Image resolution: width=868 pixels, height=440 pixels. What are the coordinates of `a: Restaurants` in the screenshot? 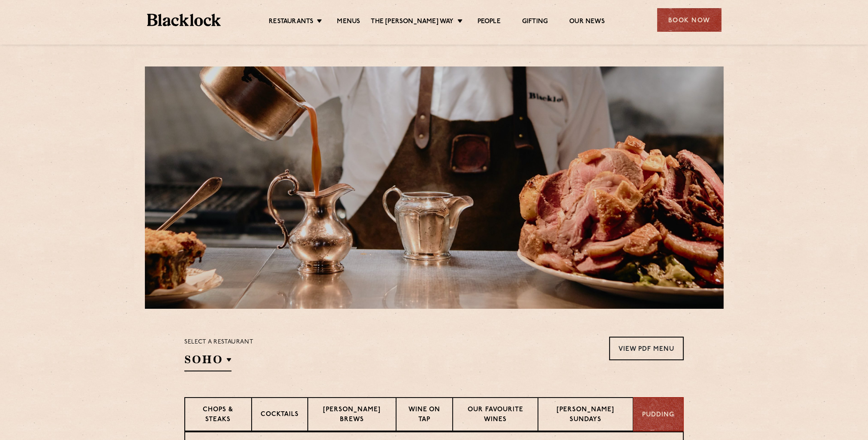 It's located at (291, 22).